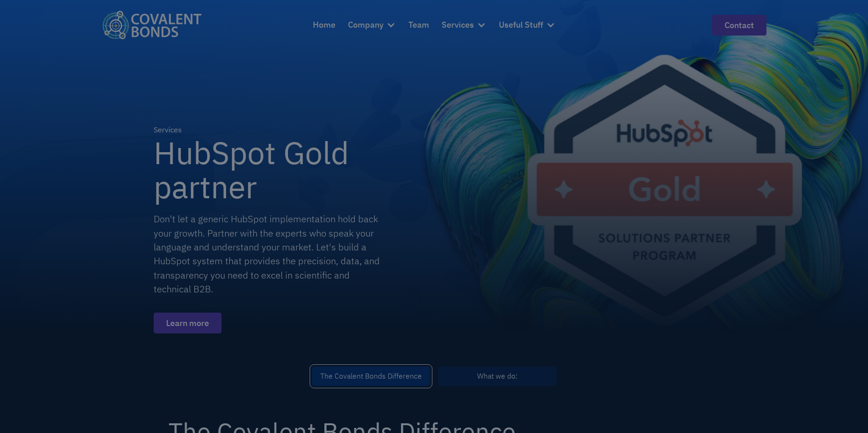 The width and height of the screenshot is (868, 433). What do you see at coordinates (497, 376) in the screenshot?
I see `div: What we do:` at bounding box center [497, 376].